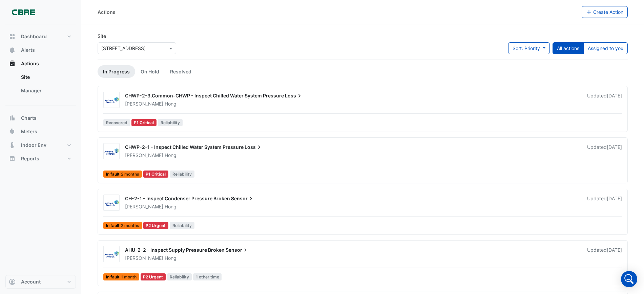 Image resolution: width=644 pixels, height=294 pixels. What do you see at coordinates (28, 50) in the screenshot?
I see `span: Alerts` at bounding box center [28, 50].